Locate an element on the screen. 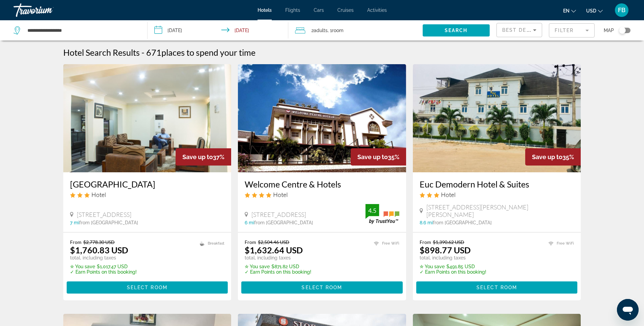  h2: 671 is located at coordinates (201, 52).